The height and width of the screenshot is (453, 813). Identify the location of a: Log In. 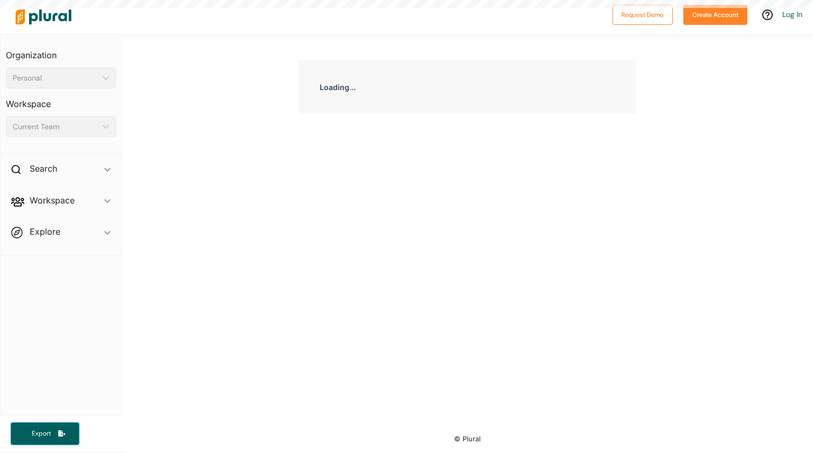
(792, 14).